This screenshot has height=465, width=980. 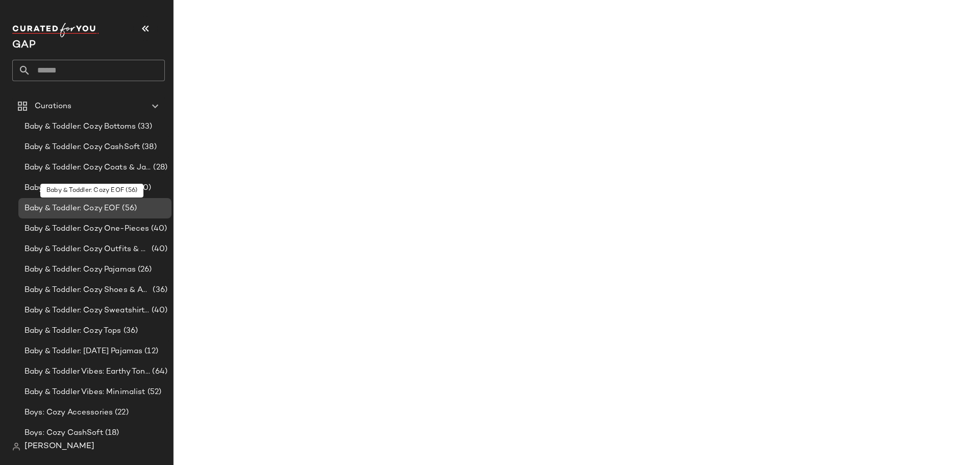 What do you see at coordinates (88, 167) in the screenshot?
I see `span: Baby & Toddler: Cozy Coats & Jackets` at bounding box center [88, 167].